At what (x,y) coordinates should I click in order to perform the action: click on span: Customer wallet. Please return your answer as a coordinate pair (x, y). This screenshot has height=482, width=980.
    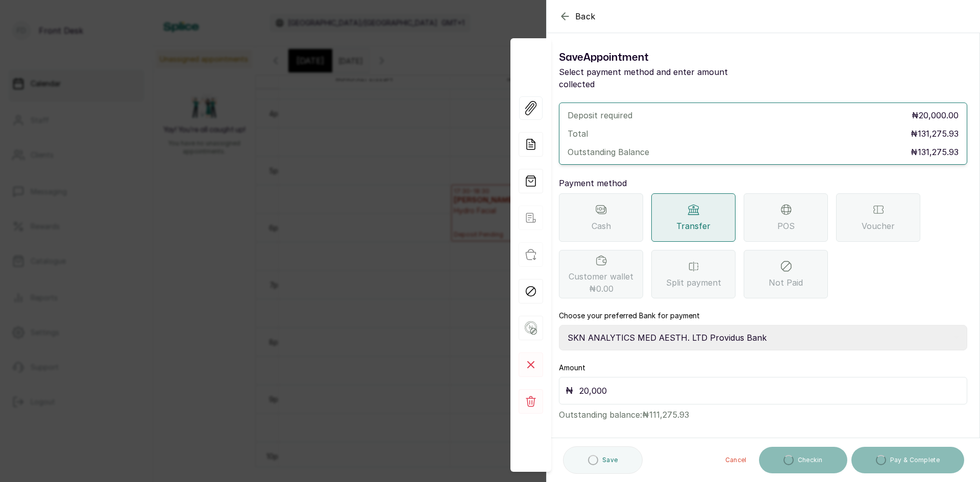
    Looking at the image, I should click on (601, 282).